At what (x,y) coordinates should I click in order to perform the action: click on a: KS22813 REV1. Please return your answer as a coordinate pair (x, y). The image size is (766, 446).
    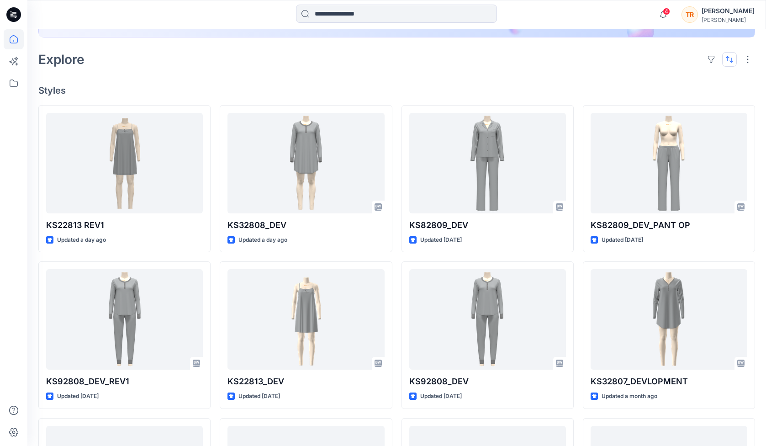
    Looking at the image, I should click on (124, 163).